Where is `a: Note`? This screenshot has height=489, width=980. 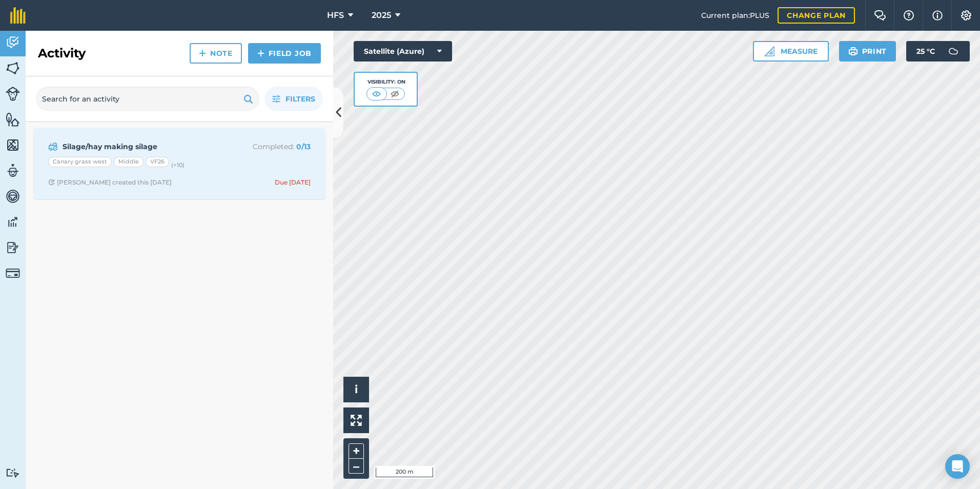 a: Note is located at coordinates (216, 53).